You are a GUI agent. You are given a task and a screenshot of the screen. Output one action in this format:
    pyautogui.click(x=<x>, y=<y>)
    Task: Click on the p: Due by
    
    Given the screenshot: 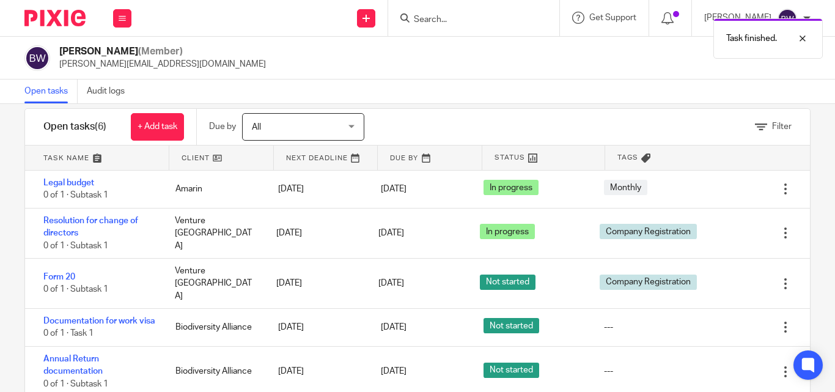 What is the action you would take?
    pyautogui.click(x=223, y=127)
    